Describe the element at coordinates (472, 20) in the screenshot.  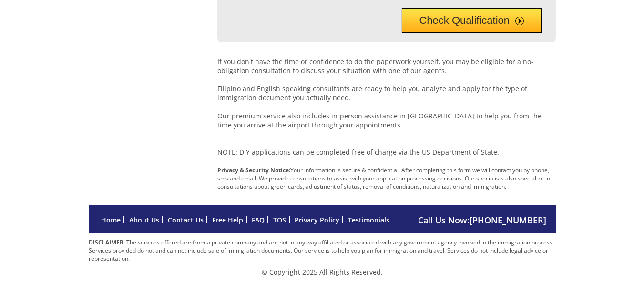
I see `button: Check Qualification` at that location.